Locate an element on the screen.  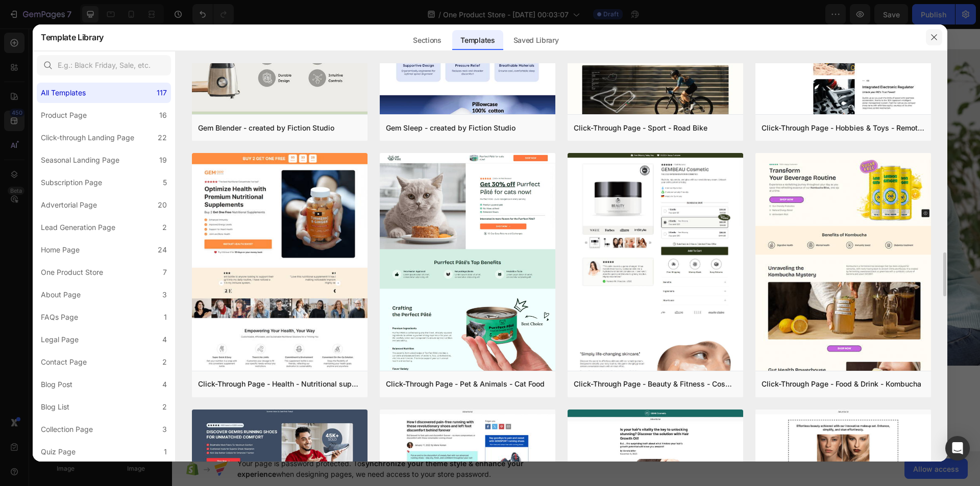
div: Gem Sleep - created by Fiction Studio is located at coordinates (450, 128).